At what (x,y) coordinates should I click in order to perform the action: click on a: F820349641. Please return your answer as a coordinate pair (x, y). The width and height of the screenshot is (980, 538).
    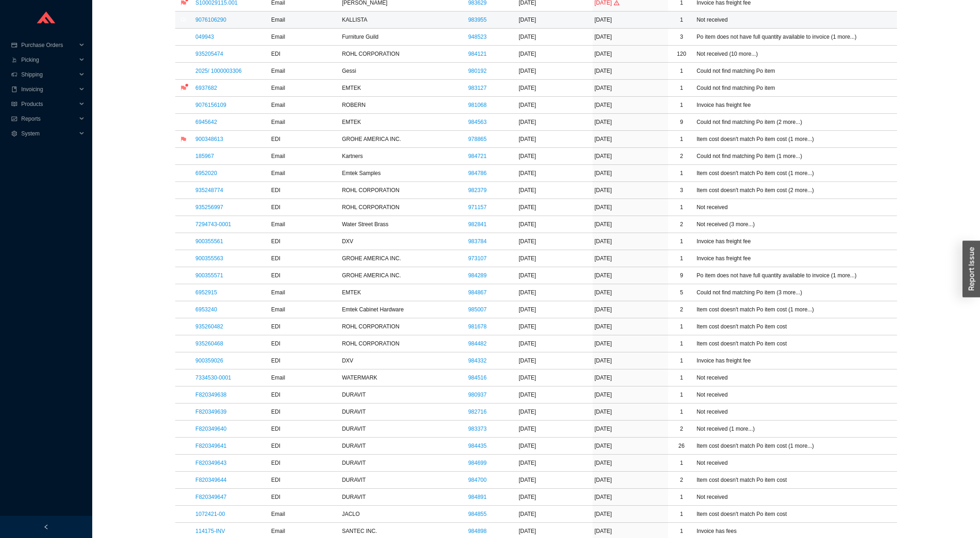
    Looking at the image, I should click on (211, 446).